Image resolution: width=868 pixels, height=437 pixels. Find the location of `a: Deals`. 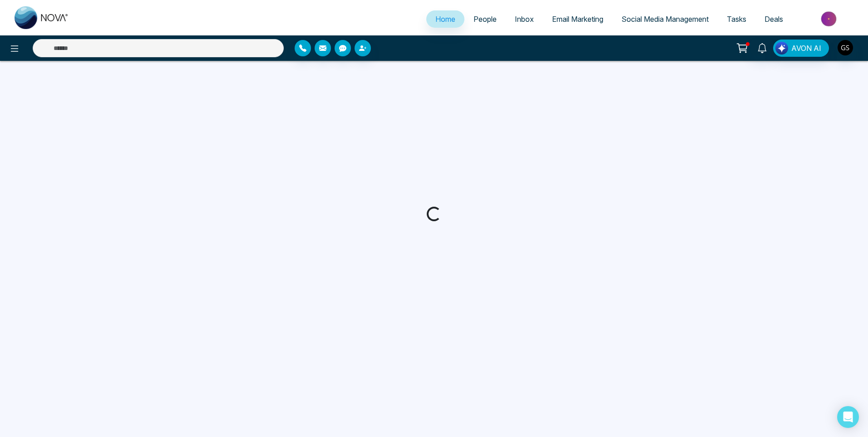

a: Deals is located at coordinates (774, 19).